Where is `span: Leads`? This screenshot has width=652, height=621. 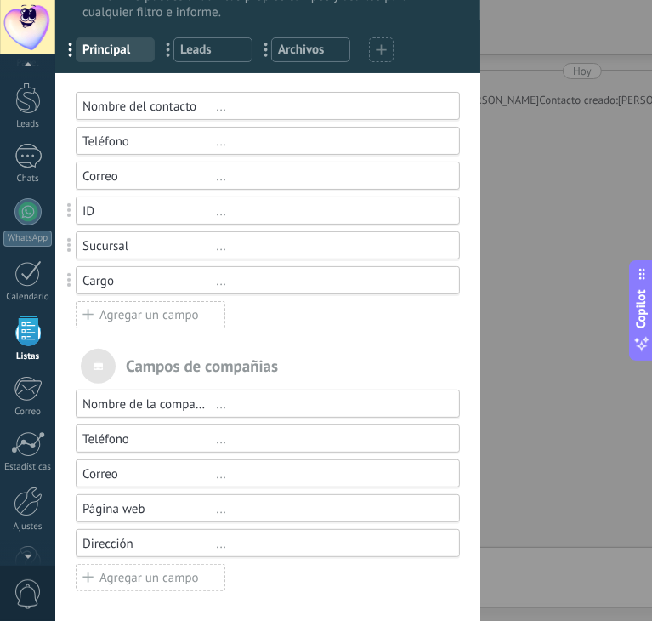 span: Leads is located at coordinates (213, 49).